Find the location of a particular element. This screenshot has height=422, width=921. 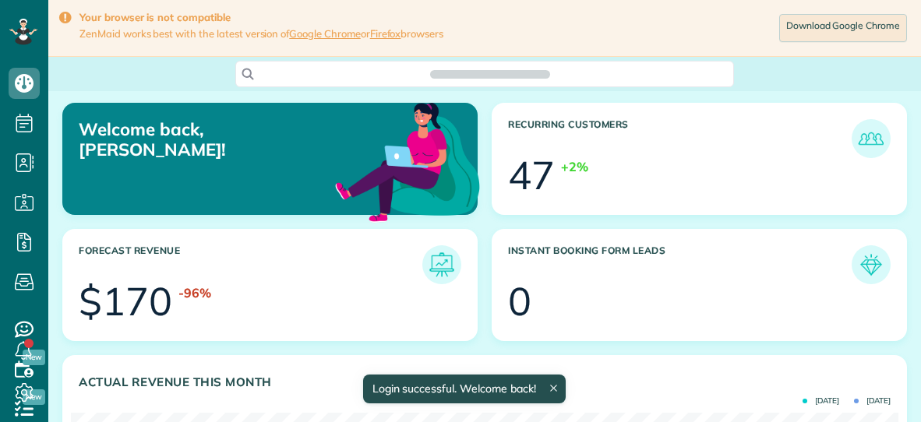

div: -96% is located at coordinates (195, 293).